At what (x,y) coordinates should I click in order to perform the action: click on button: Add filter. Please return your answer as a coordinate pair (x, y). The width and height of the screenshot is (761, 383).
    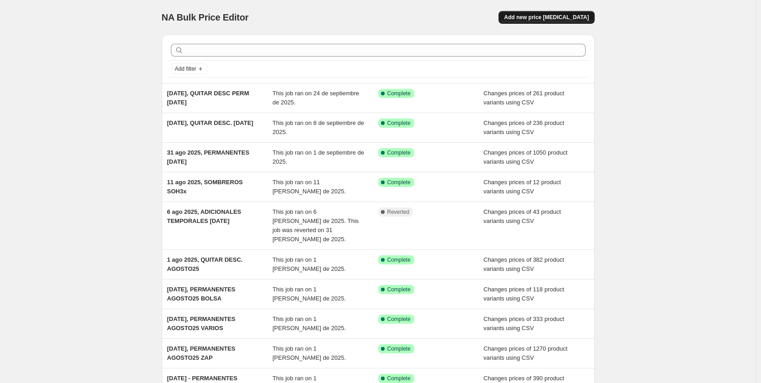
    Looking at the image, I should click on (189, 69).